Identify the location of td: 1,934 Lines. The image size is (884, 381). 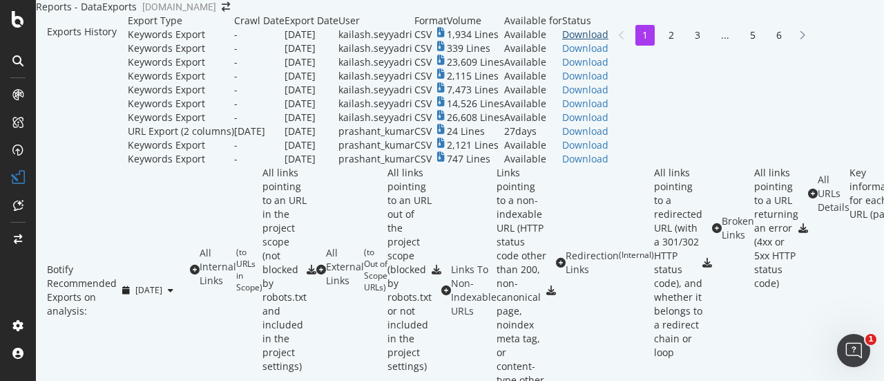
(475, 35).